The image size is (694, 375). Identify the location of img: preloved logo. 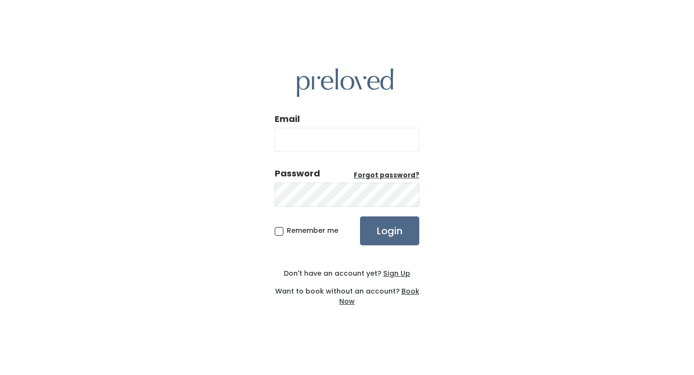
(345, 82).